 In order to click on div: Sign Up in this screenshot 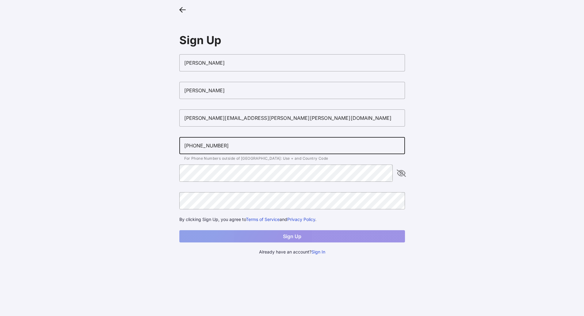, I will do `click(292, 40)`.